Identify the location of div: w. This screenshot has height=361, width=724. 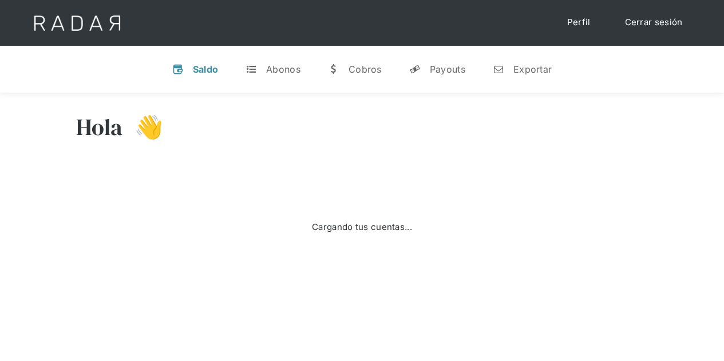
(334, 69).